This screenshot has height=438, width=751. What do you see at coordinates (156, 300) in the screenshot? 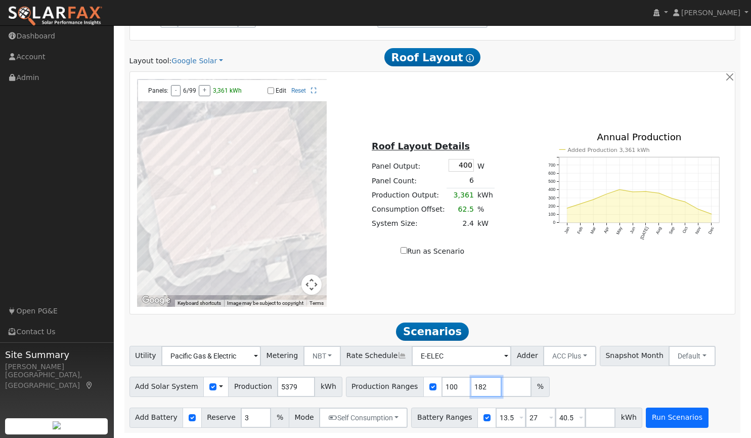
I see `img: Google` at bounding box center [156, 300].